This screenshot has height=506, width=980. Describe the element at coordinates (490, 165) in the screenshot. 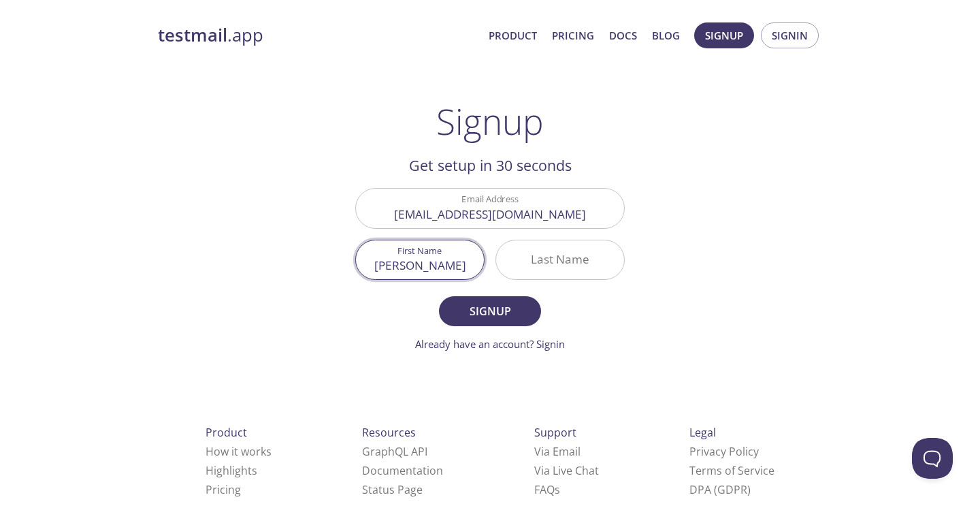

I see `h2: Get setup in 30 seconds` at that location.